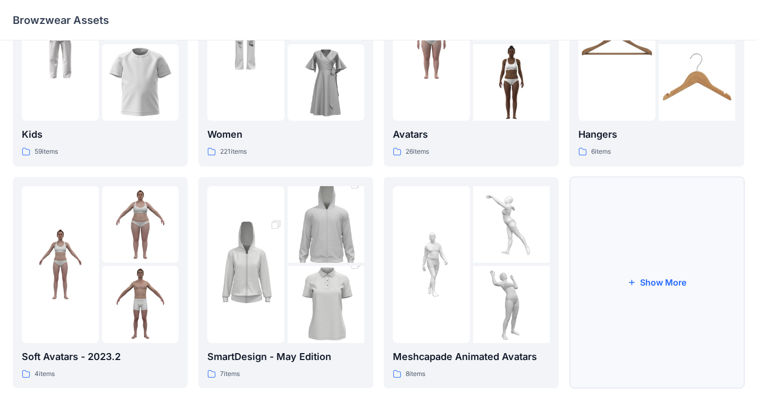 This screenshot has height=418, width=757. What do you see at coordinates (657, 283) in the screenshot?
I see `button: Show More` at bounding box center [657, 283].